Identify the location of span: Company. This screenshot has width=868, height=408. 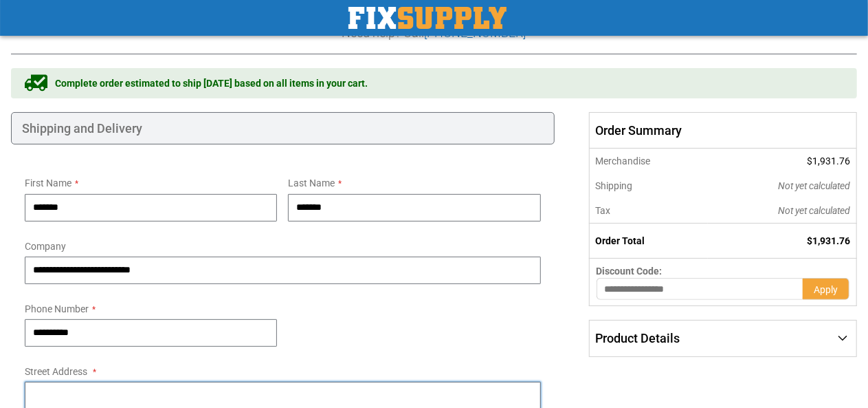
(45, 246).